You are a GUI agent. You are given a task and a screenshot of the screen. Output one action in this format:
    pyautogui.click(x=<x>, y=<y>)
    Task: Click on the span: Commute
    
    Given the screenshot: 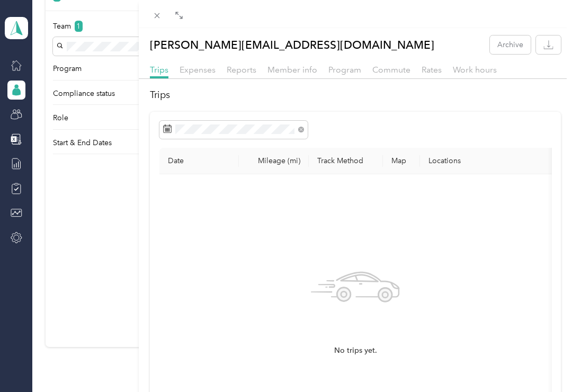 What is the action you would take?
    pyautogui.click(x=392, y=69)
    